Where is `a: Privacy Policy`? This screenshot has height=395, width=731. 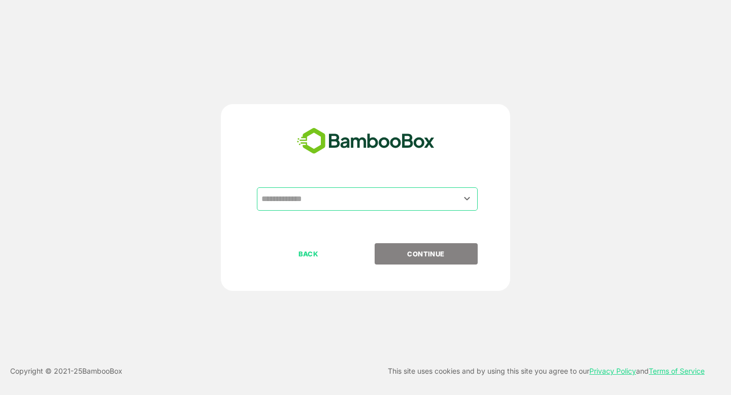 a: Privacy Policy is located at coordinates (613, 371).